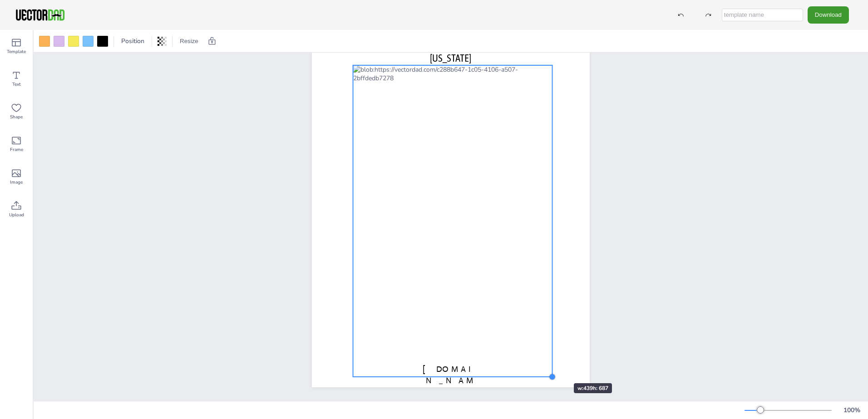 Image resolution: width=868 pixels, height=419 pixels. I want to click on span: Text, so click(16, 84).